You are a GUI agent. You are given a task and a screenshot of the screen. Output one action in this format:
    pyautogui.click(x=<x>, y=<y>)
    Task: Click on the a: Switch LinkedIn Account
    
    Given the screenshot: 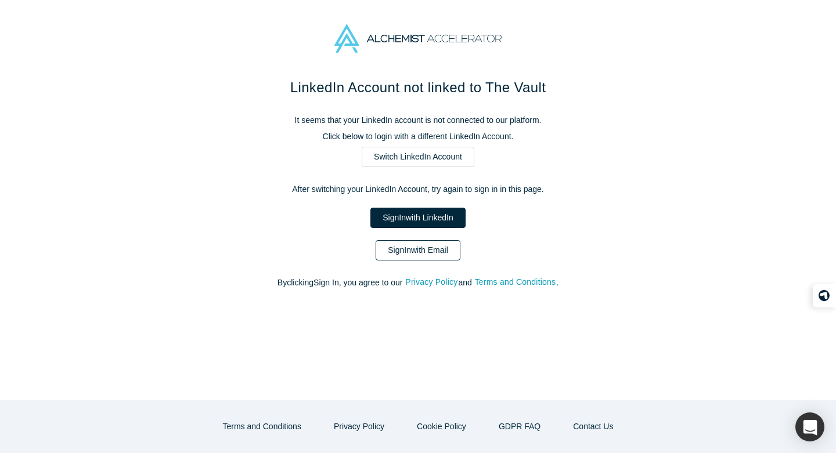 What is the action you would take?
    pyautogui.click(x=418, y=157)
    